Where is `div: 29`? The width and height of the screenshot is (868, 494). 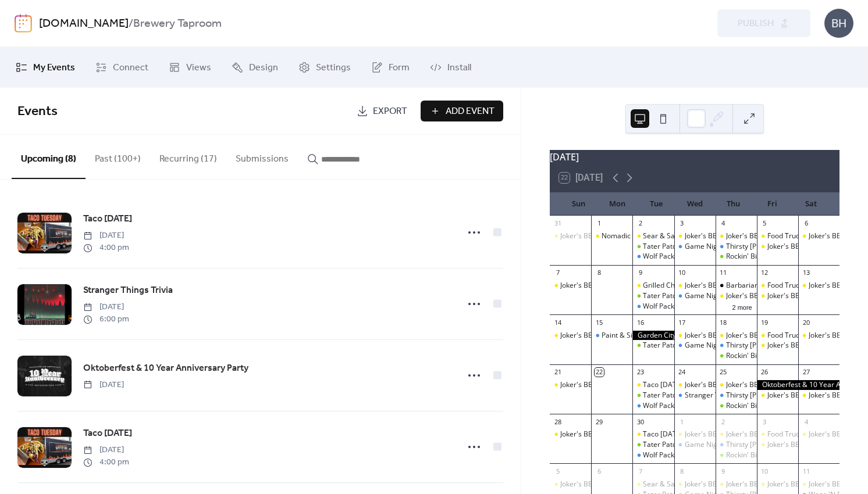 div: 29 is located at coordinates (598, 421).